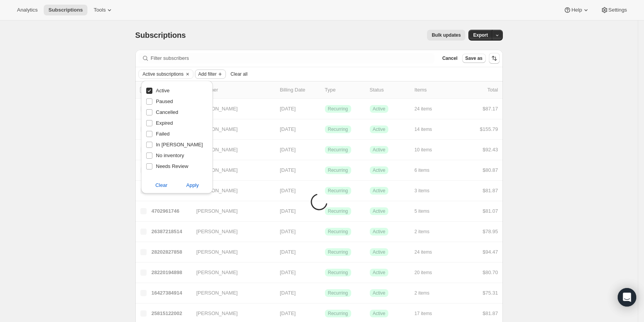  I want to click on button: Bulk updates, so click(446, 35).